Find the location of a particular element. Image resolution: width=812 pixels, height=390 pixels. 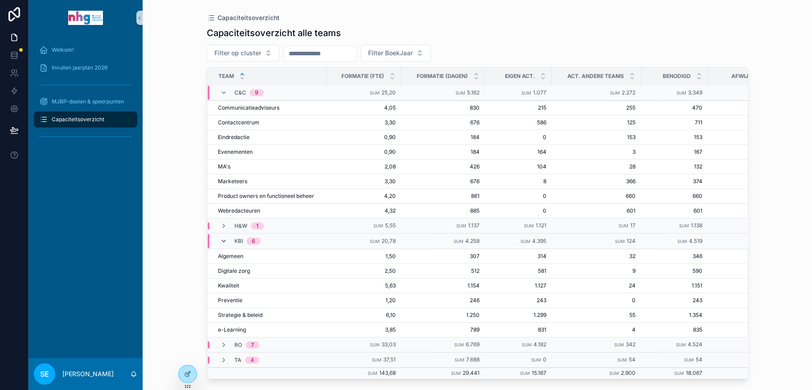

span: 374 is located at coordinates (675, 181).